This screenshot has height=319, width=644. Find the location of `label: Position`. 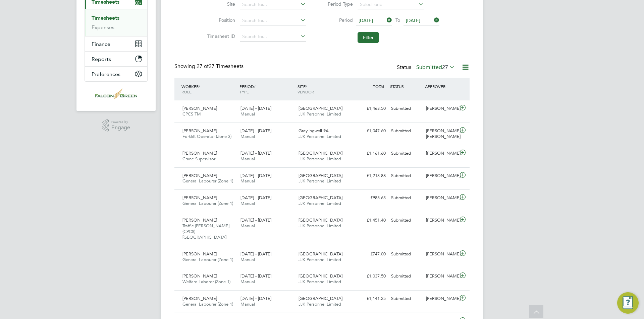

label: Position is located at coordinates (220, 20).